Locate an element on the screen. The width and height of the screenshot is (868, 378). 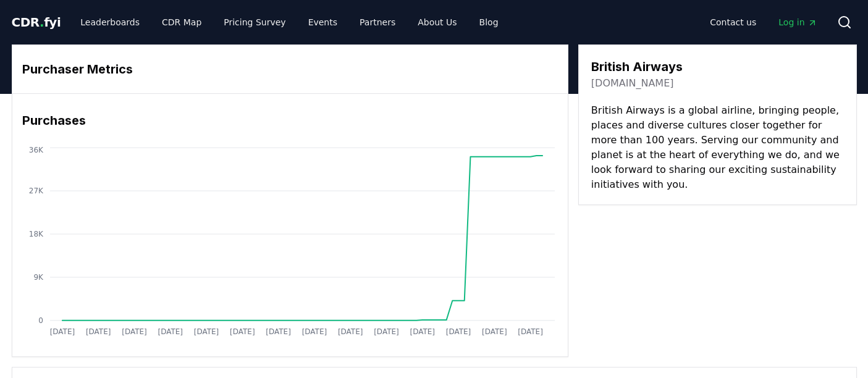
a: CDR Map is located at coordinates (182, 22).